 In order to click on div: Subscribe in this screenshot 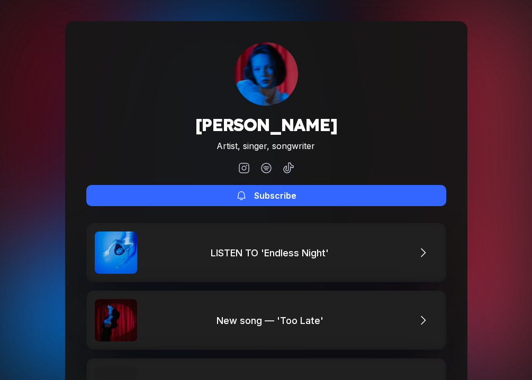, I will do `click(275, 196)`.